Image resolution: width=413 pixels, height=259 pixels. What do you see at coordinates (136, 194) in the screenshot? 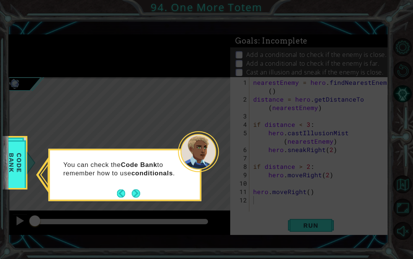
I see `button: Next` at bounding box center [136, 194].